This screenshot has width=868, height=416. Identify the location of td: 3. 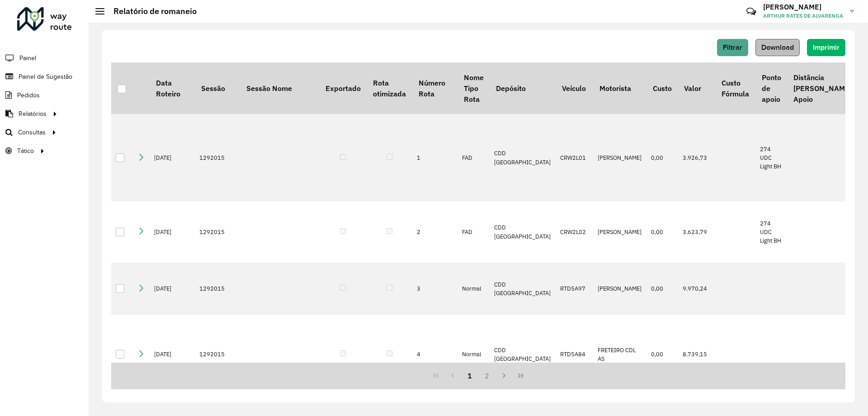
(435, 289).